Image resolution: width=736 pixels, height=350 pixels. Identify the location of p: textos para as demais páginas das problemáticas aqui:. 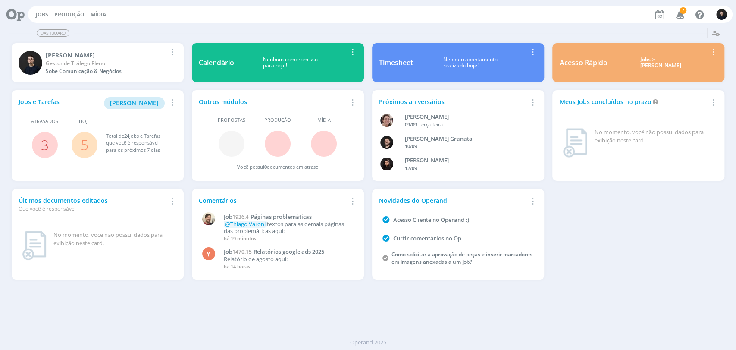
(288, 227).